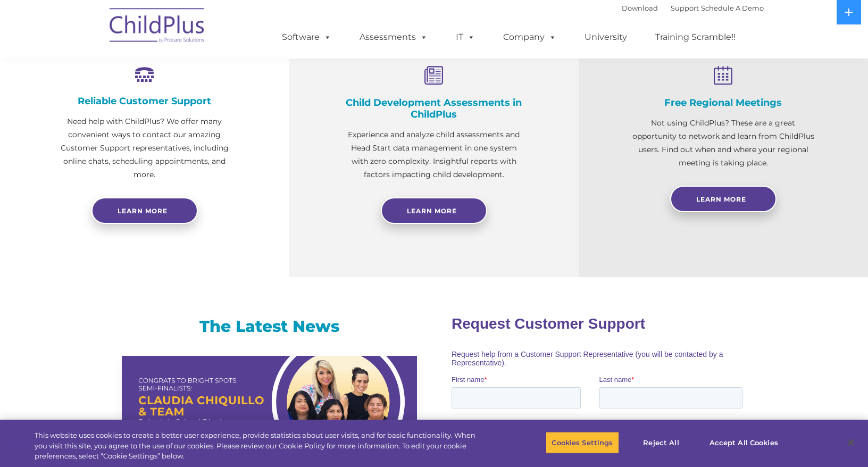 The width and height of the screenshot is (868, 467). What do you see at coordinates (743, 442) in the screenshot?
I see `button: Accept All Cookies` at bounding box center [743, 442].